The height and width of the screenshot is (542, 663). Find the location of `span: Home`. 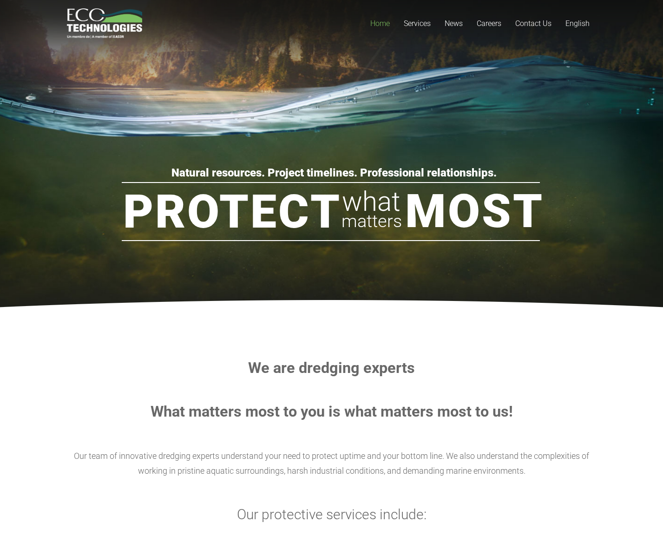

span: Home is located at coordinates (380, 23).